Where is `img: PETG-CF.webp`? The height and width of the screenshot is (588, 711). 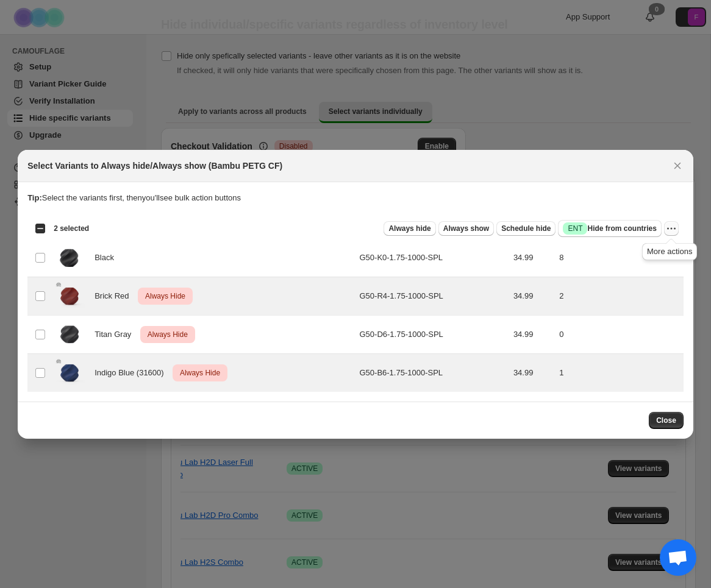 img: PETG-CF.webp is located at coordinates (69, 258).